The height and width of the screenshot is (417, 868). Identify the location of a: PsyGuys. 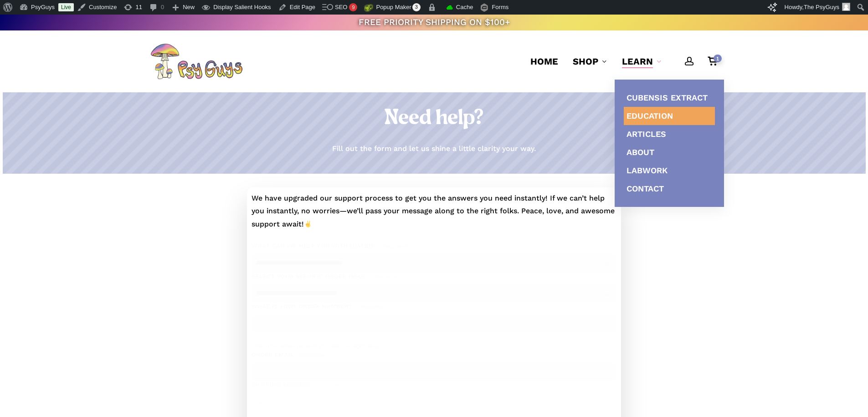
(196, 62).